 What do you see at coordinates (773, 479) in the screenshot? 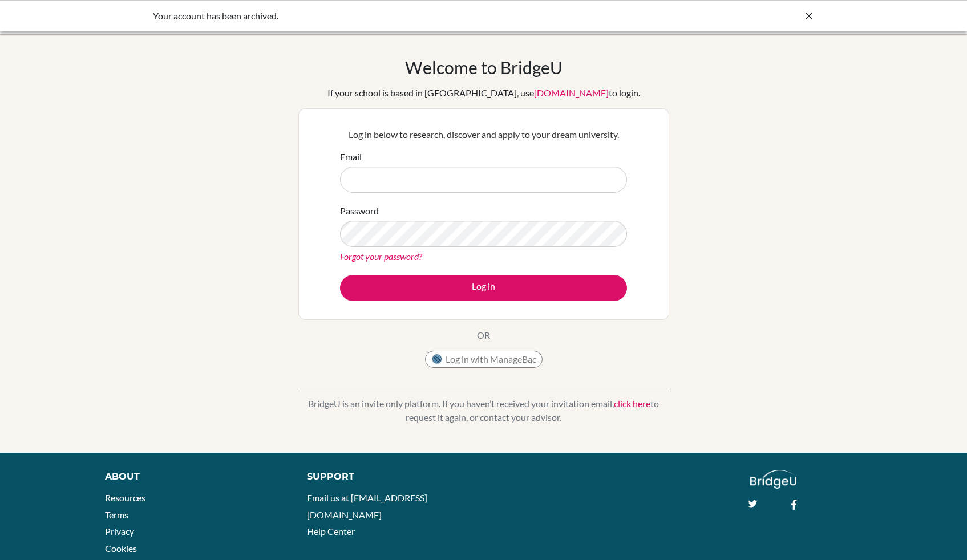
I see `img: logo_white@2x-f4f0deed5e89b7ecb1c2cc34c3e3d731f90f0f143d5ea2071677605dd97b5244.png` at bounding box center [773, 479].